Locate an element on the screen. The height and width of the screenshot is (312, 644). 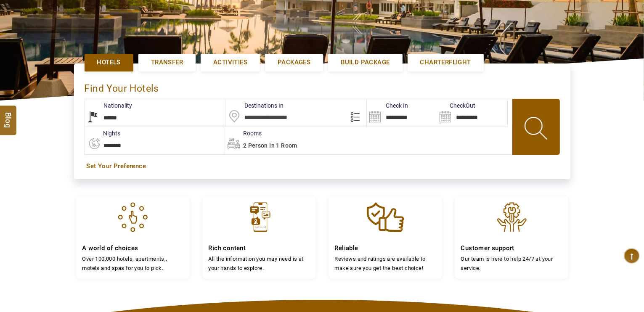
label: Check In is located at coordinates (387, 106).